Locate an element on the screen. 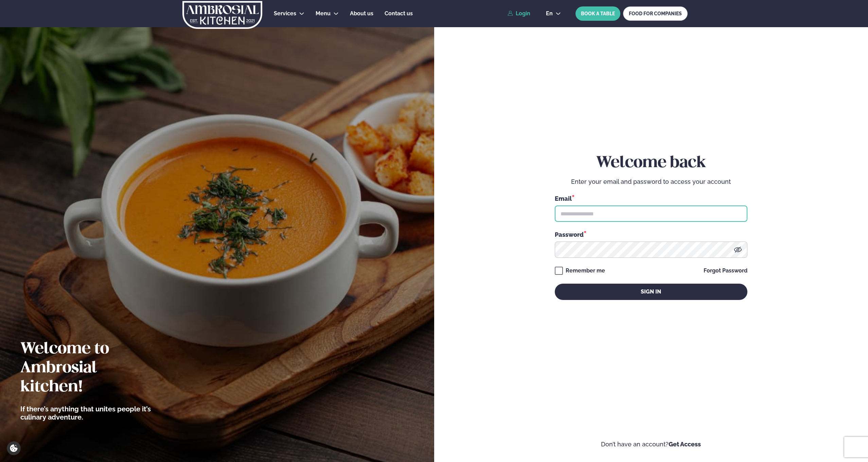 This screenshot has width=868, height=462. a: Cookie settings is located at coordinates (13, 448).